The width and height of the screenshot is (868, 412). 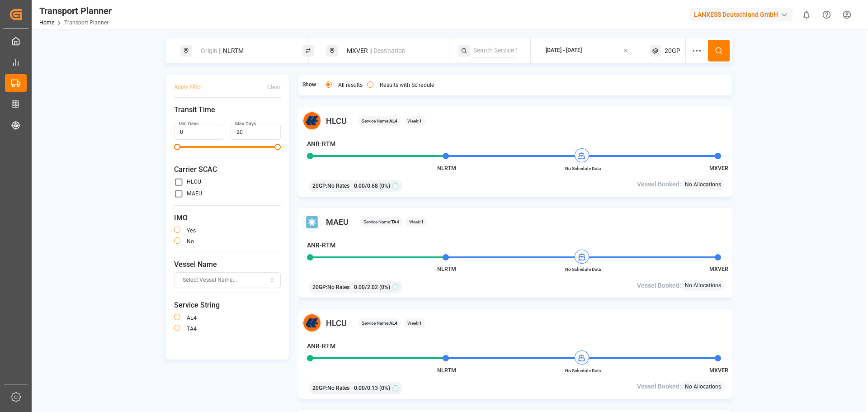 What do you see at coordinates (246, 124) in the screenshot?
I see `label: Max Days` at bounding box center [246, 124].